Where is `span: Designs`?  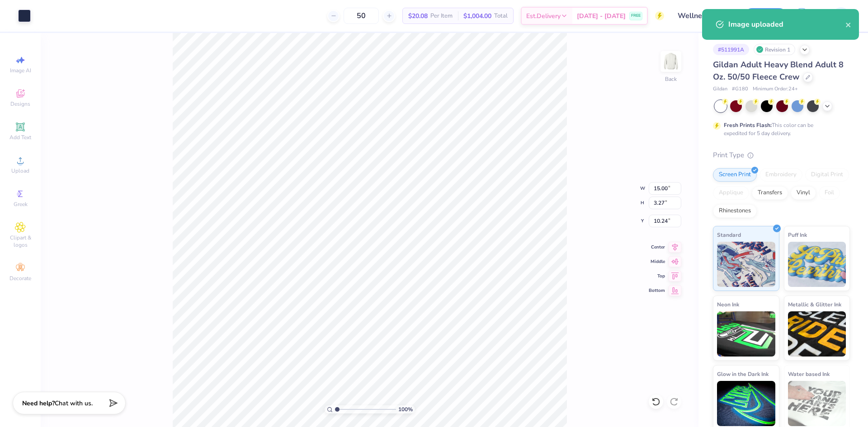
span: Designs is located at coordinates (20, 104).